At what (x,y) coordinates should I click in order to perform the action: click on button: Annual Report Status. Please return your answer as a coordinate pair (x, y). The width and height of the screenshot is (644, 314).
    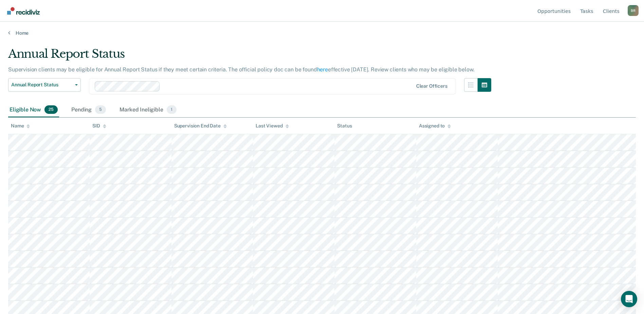
    Looking at the image, I should click on (44, 85).